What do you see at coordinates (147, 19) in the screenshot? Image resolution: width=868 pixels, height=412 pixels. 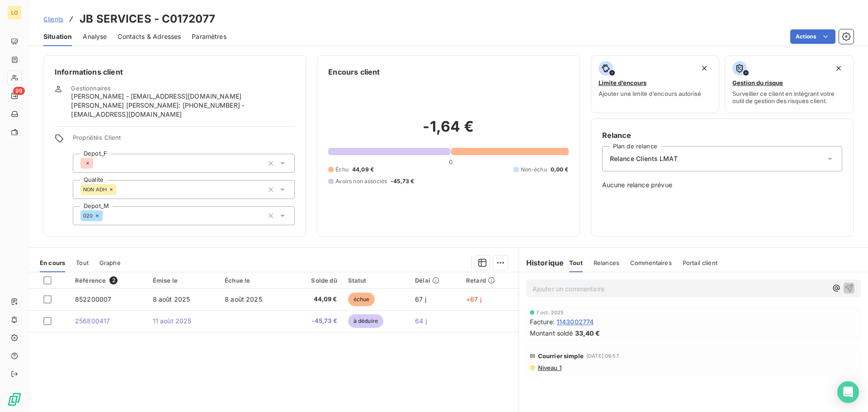 I see `h3: JB SERVICES - C0172077` at bounding box center [147, 19].